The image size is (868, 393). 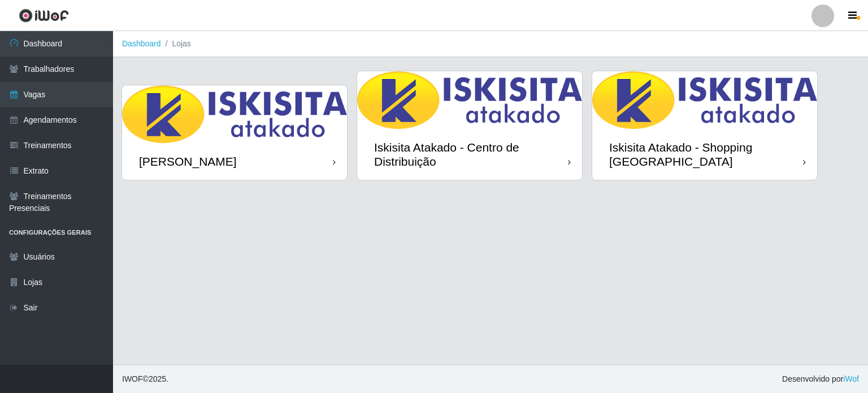 What do you see at coordinates (471, 154) in the screenshot?
I see `div: Iskisita Atakado - Centro de Distribuição` at bounding box center [471, 154].